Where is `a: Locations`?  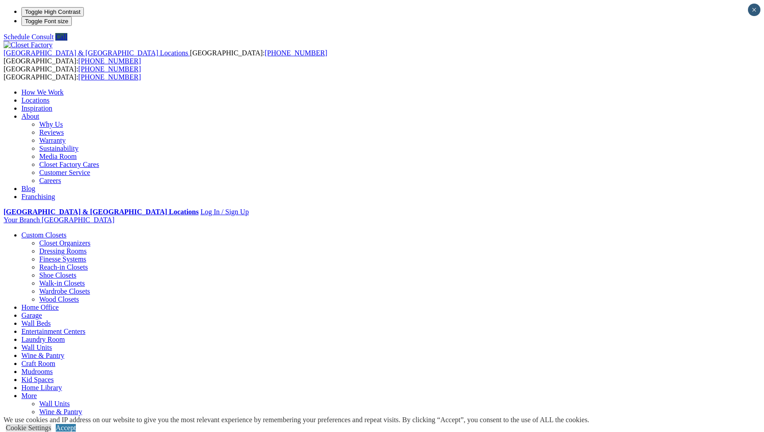 a: Locations is located at coordinates (35, 100).